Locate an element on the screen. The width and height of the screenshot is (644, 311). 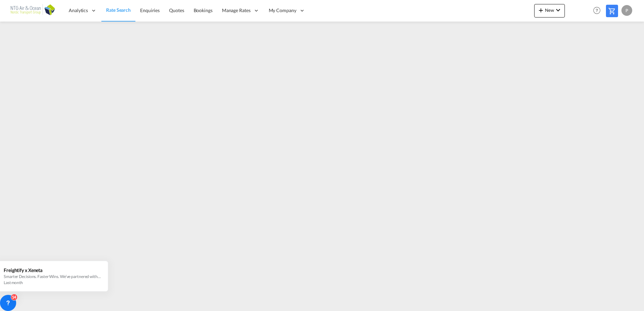
span: New is located at coordinates (549, 10).